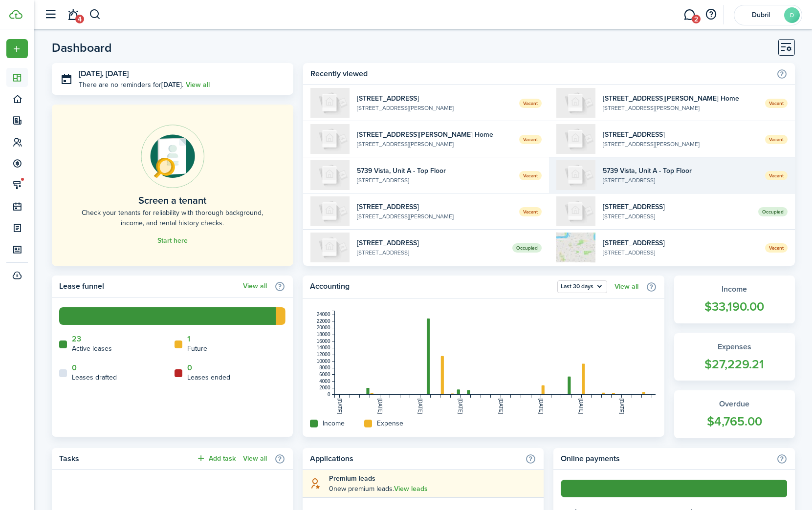  Describe the element at coordinates (172, 200) in the screenshot. I see `home-placeholder-title: Screen a tenant` at that location.